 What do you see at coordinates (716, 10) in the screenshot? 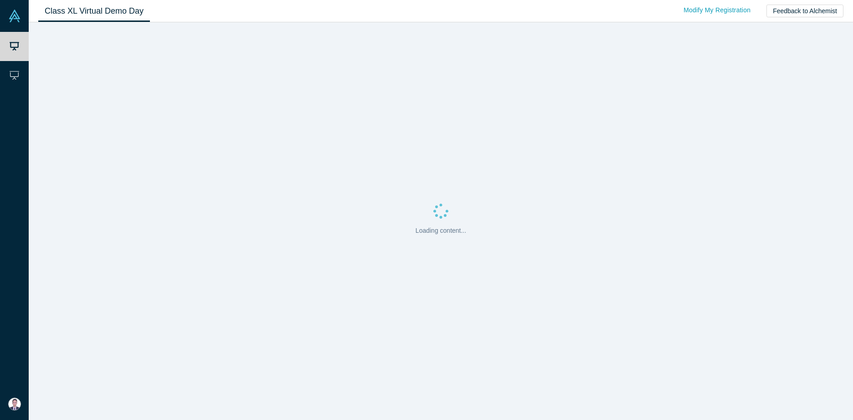
I see `a: Modify My Registration` at bounding box center [716, 10].